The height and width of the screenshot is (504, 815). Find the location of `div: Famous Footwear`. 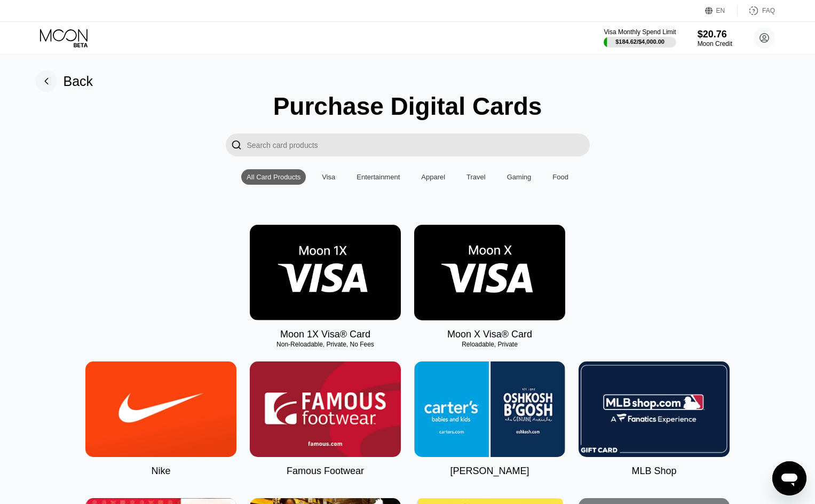

div: Famous Footwear is located at coordinates (325, 471).